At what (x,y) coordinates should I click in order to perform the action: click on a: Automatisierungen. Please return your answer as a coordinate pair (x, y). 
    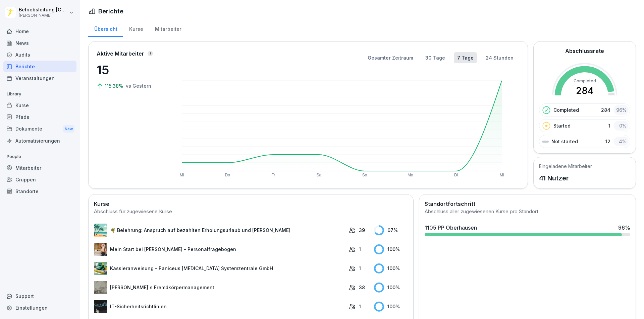
    Looking at the image, I should click on (40, 140).